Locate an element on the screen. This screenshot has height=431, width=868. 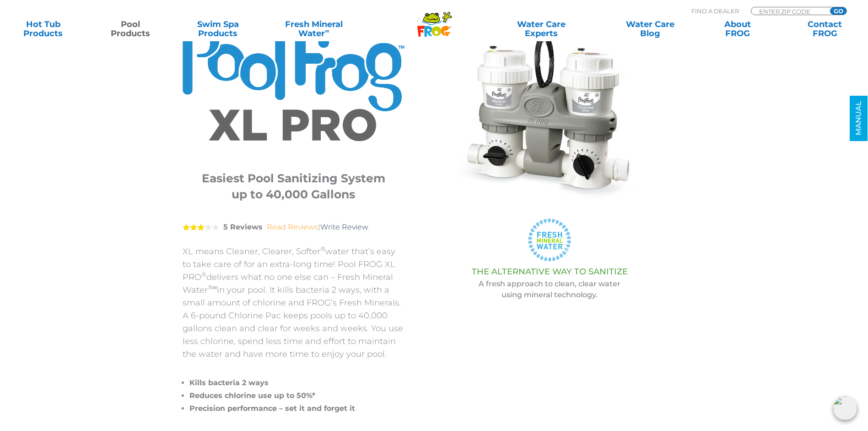
li: Precision performance – set it and forget it is located at coordinates (297, 408).